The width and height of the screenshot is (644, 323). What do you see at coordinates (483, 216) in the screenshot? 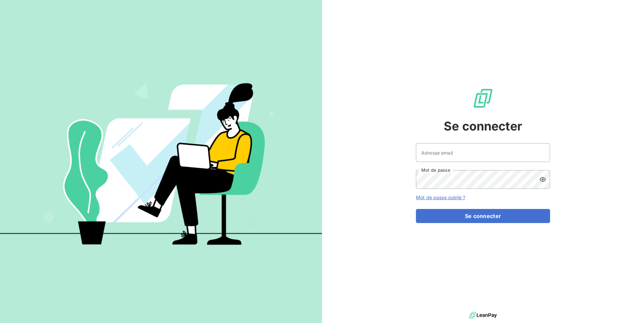
I see `button: Se connecter` at bounding box center [483, 216].